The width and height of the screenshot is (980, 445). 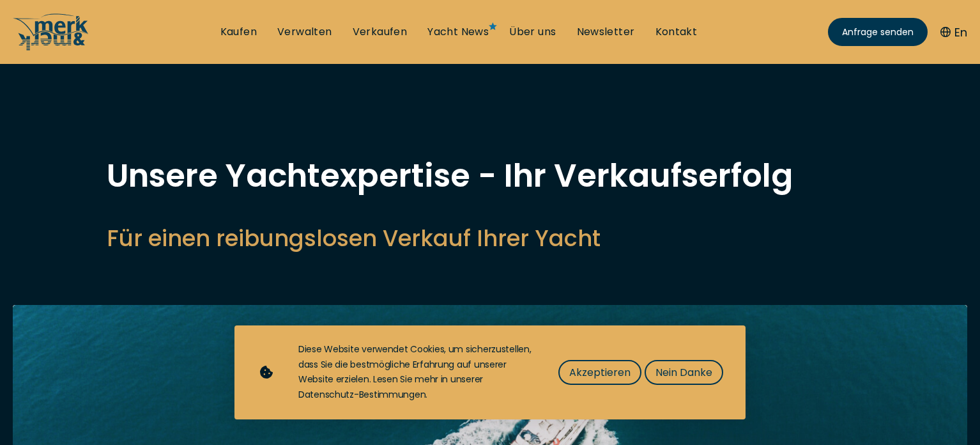 I want to click on button: Akzeptieren, so click(x=600, y=372).